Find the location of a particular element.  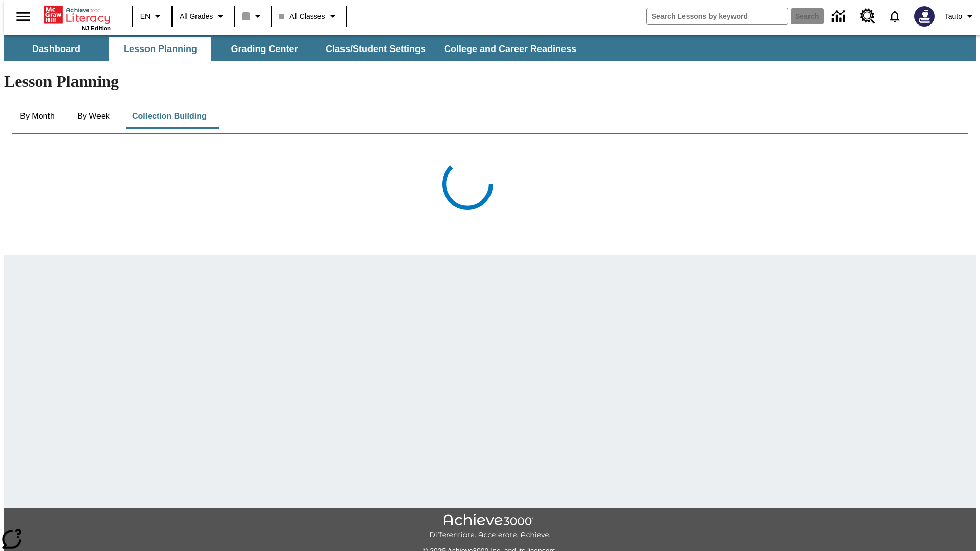

button: By Month is located at coordinates (38, 116).